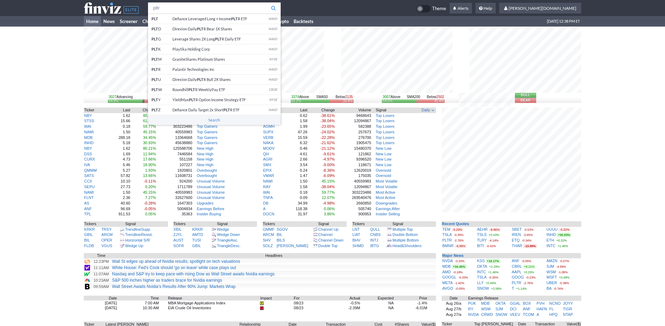 The width and height of the screenshot is (665, 326). What do you see at coordinates (527, 303) in the screenshot?
I see `a: BOX` at bounding box center [527, 303].